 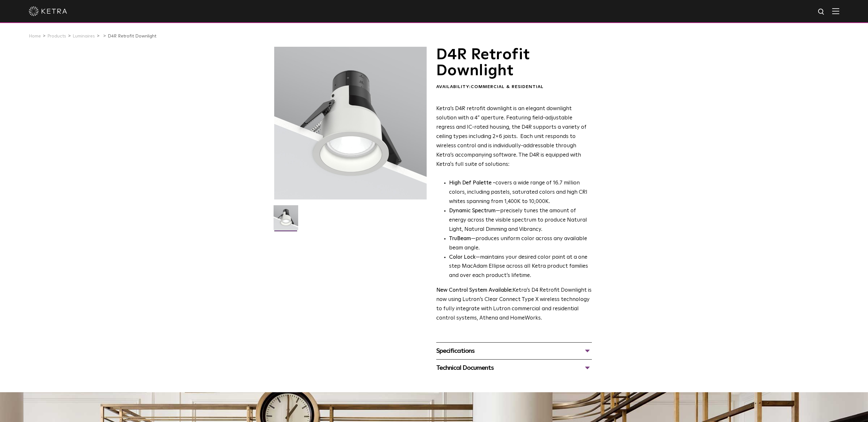 What do you see at coordinates (514, 367) in the screenshot?
I see `div: Technical Documents` at bounding box center [514, 367].